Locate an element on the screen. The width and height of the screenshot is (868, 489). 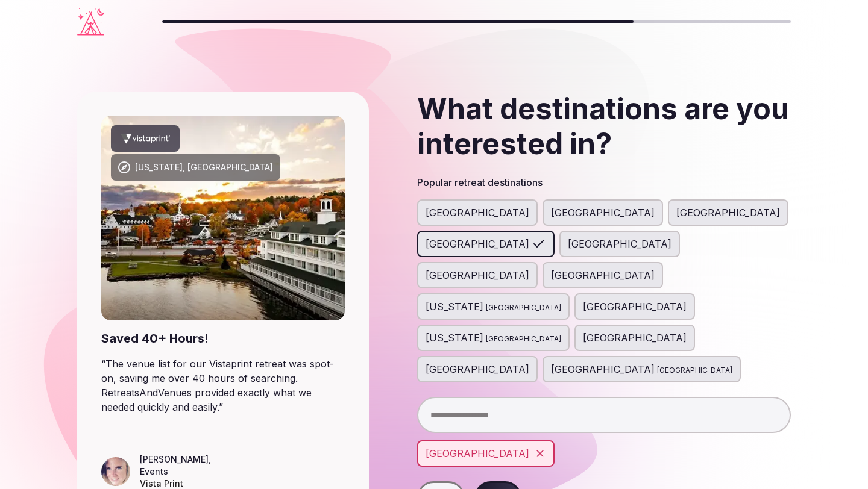
div: Events is located at coordinates (176, 471).